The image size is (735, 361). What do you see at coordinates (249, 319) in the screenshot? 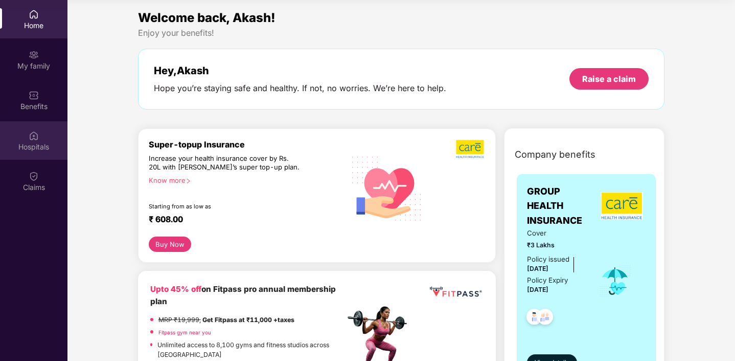
I see `strong: Get Fitpass at ₹11,000 +taxes` at bounding box center [249, 319].